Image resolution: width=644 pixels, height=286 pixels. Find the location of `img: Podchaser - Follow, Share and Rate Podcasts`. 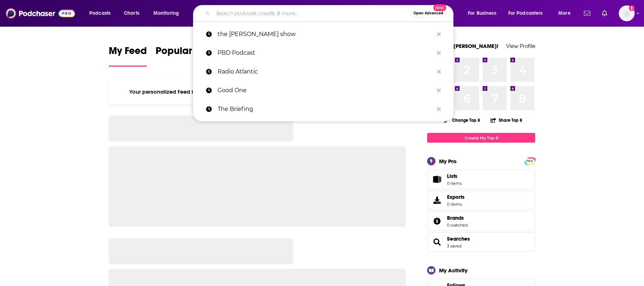

img: Podchaser - Follow, Share and Rate Podcasts is located at coordinates (40, 14).